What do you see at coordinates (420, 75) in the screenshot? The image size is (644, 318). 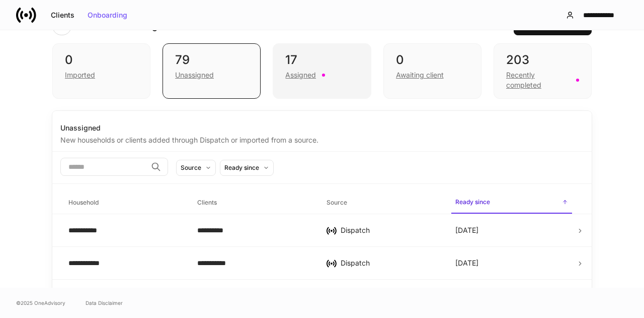 I see `div: Awaiting client` at bounding box center [420, 75].